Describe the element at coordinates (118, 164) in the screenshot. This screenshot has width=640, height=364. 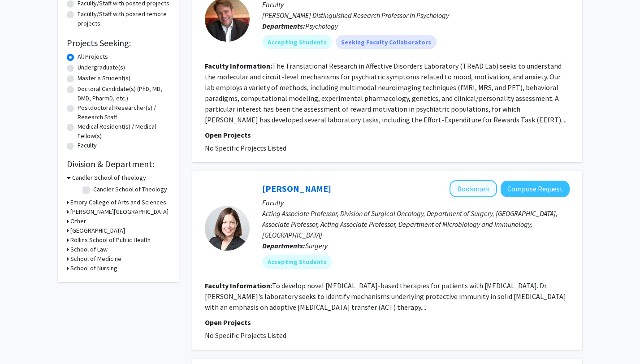
I see `h2: Division & Department:` at that location.